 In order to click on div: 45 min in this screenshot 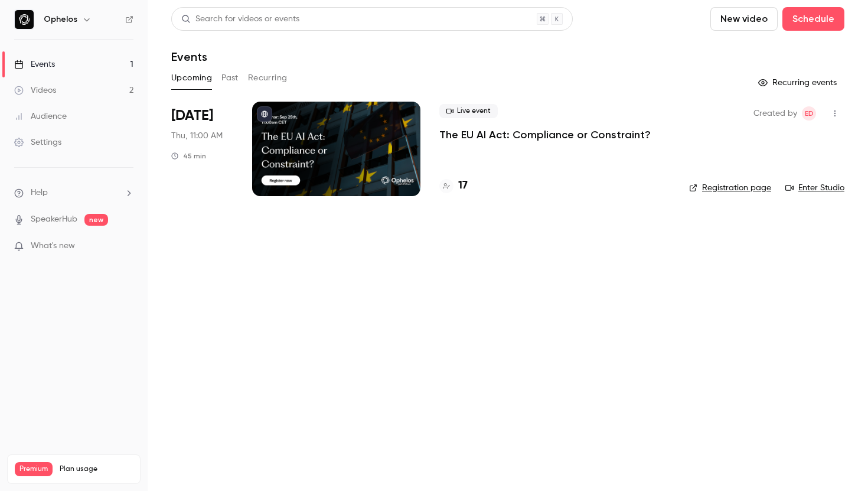, I will do `click(188, 156)`.